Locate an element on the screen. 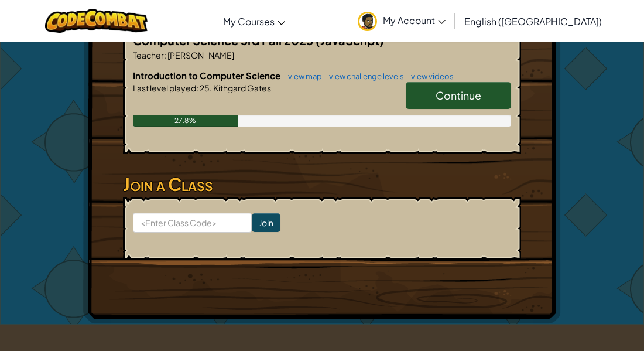 This screenshot has height=351, width=644. span: Continue is located at coordinates (459, 95).